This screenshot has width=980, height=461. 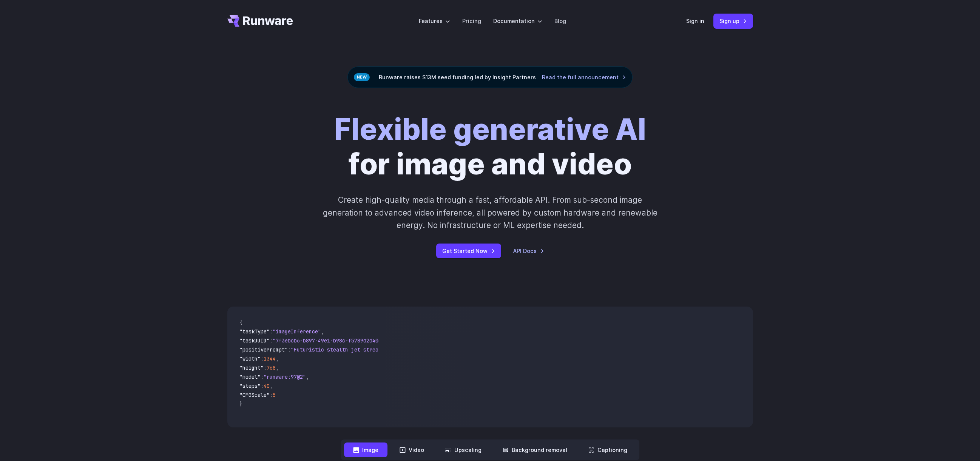 I want to click on a: Go to /, so click(x=260, y=21).